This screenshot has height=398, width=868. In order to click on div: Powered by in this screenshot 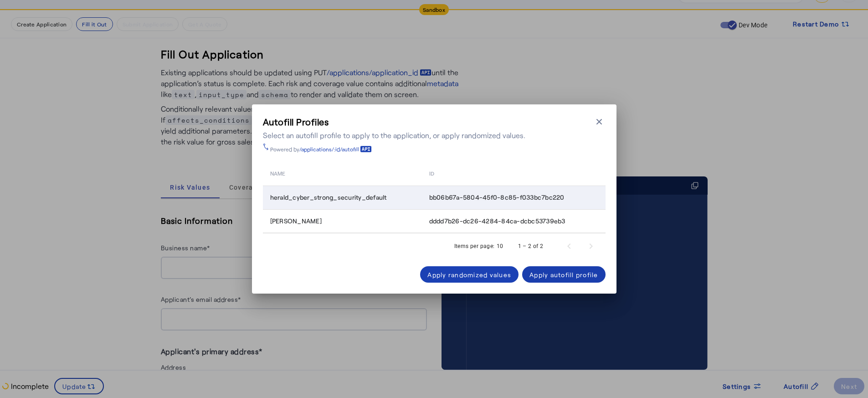, I will do `click(321, 149)`.